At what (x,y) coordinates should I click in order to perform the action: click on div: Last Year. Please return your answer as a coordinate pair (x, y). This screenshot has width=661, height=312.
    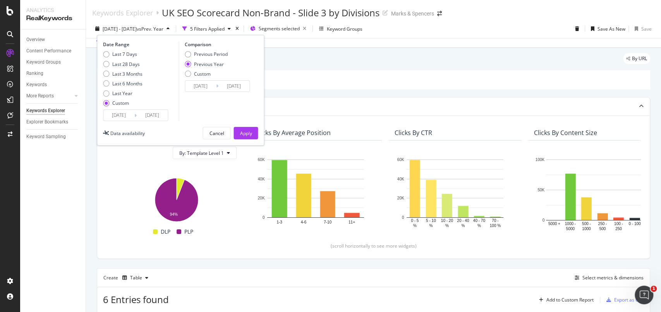
    Looking at the image, I should click on (123, 93).